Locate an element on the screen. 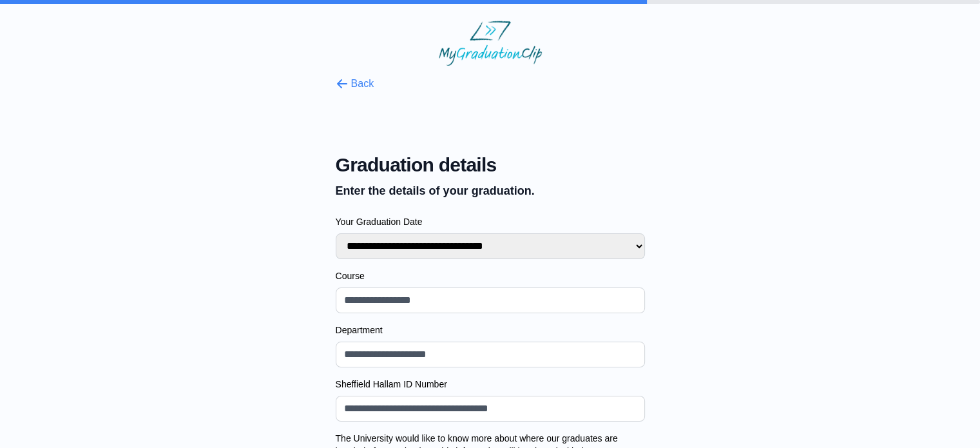 The width and height of the screenshot is (980, 448). label: Sheffield Hallam ID Number is located at coordinates (491, 384).